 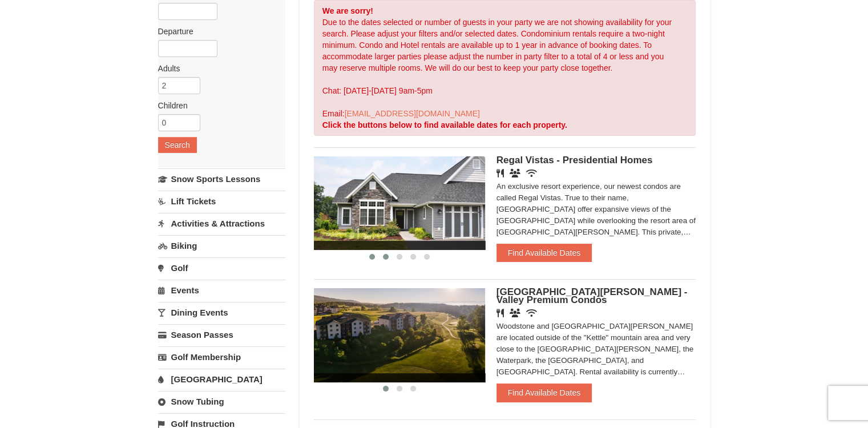 I want to click on a: Golf Membership, so click(x=221, y=357).